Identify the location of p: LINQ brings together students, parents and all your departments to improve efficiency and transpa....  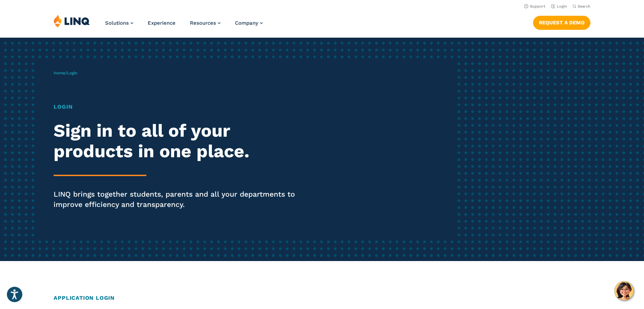
(177, 199).